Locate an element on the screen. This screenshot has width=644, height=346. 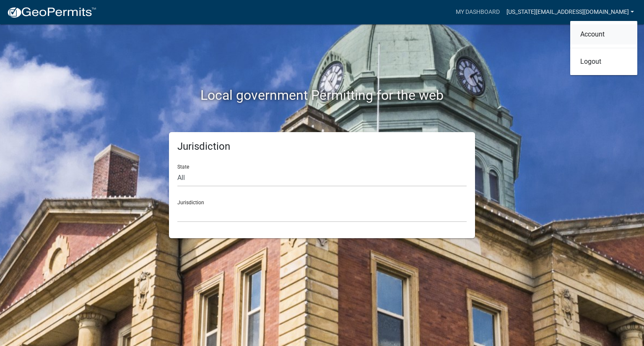
h2: Local government Permitting for the web is located at coordinates (322, 95).